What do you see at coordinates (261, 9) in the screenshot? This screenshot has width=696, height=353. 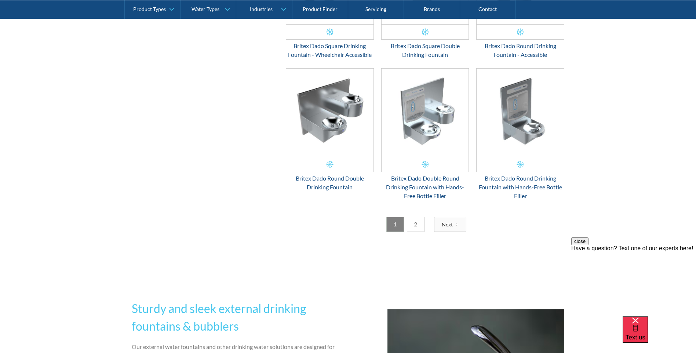 I see `div: Industries` at bounding box center [261, 9].